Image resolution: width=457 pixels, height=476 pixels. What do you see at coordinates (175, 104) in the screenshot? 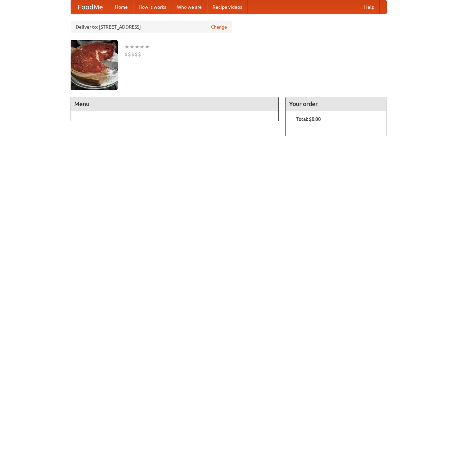
I see `h4: Menu` at bounding box center [175, 104].